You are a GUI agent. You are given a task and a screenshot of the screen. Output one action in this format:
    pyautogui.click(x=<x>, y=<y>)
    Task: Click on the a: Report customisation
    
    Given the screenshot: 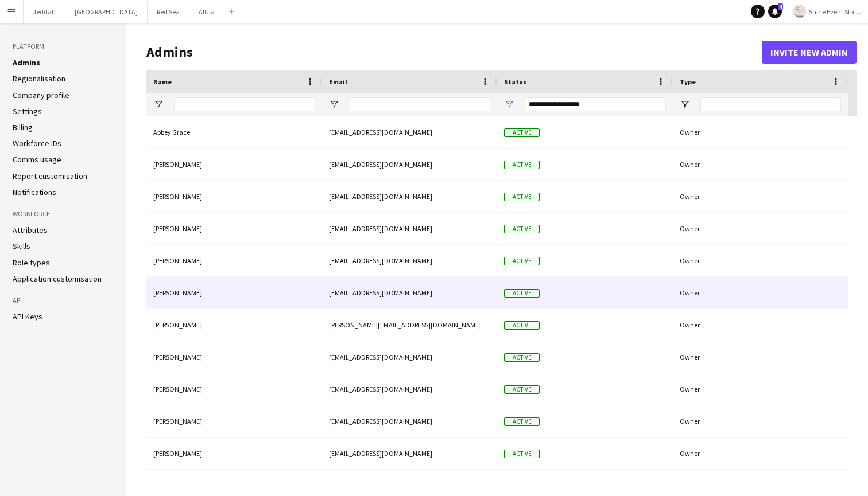 What is the action you would take?
    pyautogui.click(x=50, y=176)
    